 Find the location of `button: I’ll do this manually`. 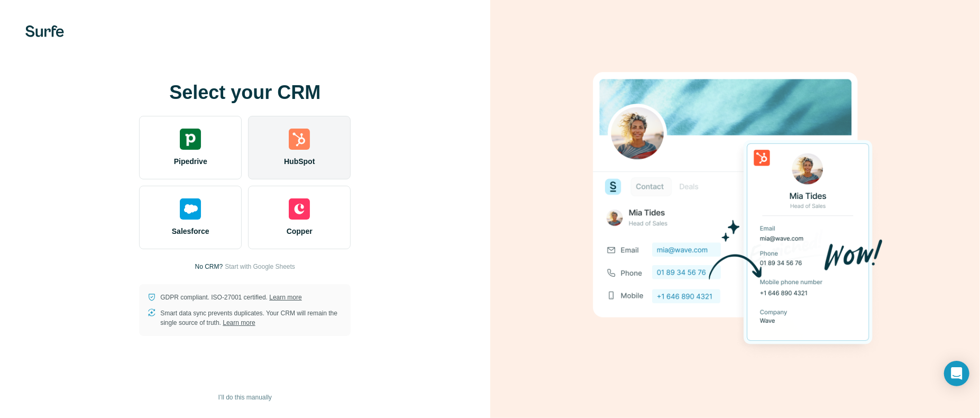

button: I’ll do this manually is located at coordinates (245, 397).